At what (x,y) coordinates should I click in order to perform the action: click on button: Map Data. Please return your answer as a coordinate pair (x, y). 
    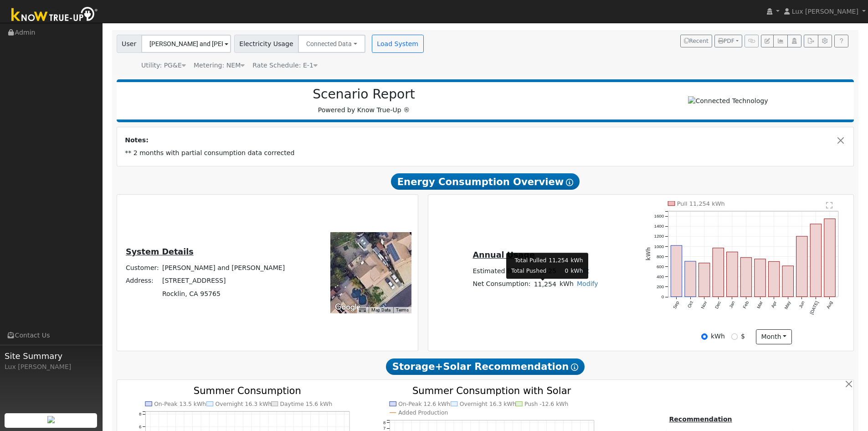
    Looking at the image, I should click on (381, 310).